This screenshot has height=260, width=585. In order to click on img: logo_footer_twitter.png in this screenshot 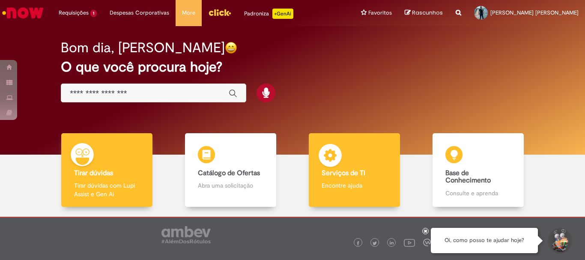, I will do `click(375, 243)`.